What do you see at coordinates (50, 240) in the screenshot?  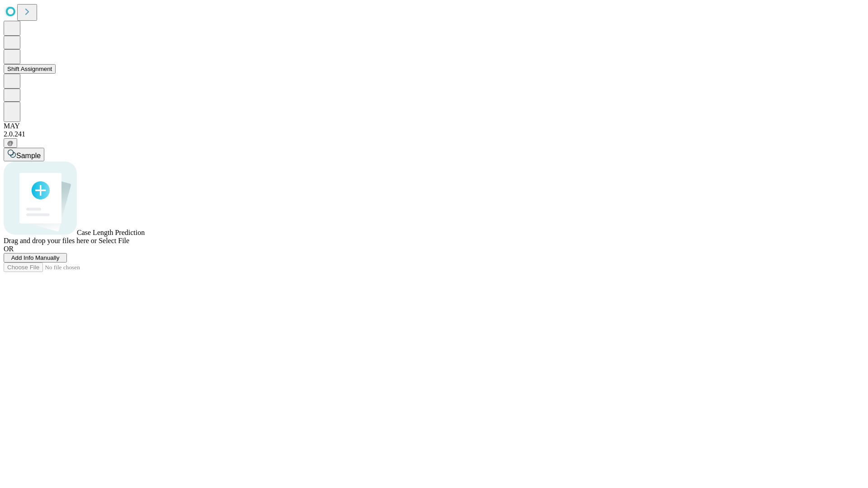 I see `span: Drag and drop your files here or` at bounding box center [50, 240].